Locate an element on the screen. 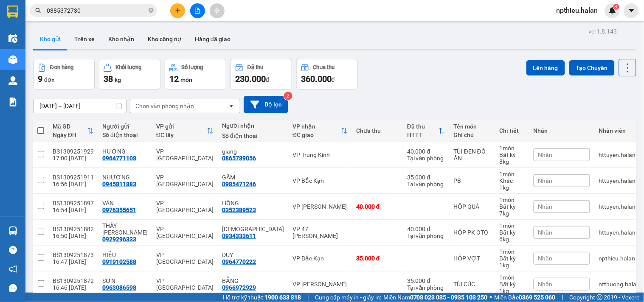 Image resolution: width=644 pixels, height=302 pixels. button: Hàng đã giao is located at coordinates (213, 39).